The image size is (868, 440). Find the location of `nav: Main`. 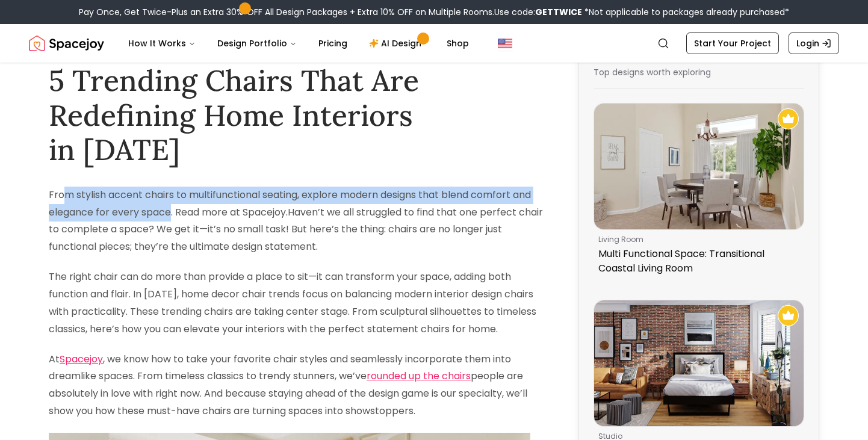

nav: Main is located at coordinates (299, 43).